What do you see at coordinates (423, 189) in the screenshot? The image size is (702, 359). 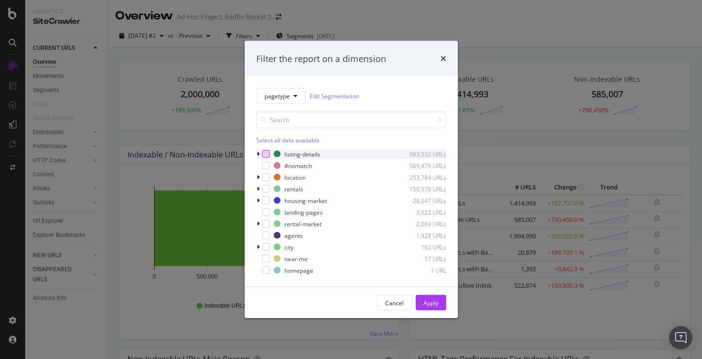 I see `div: 150,578 URLs` at bounding box center [423, 189].